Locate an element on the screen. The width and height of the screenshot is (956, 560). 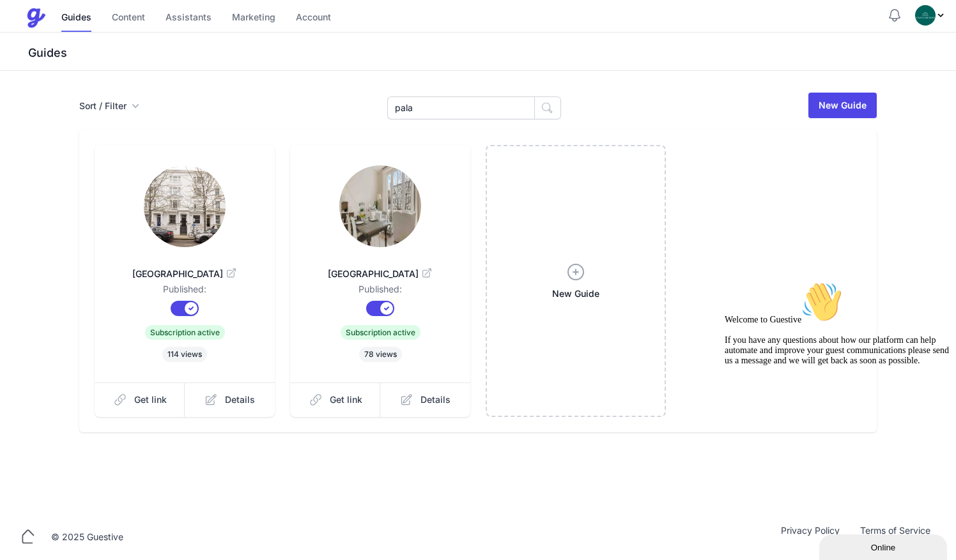
a: Account is located at coordinates (314, 18).